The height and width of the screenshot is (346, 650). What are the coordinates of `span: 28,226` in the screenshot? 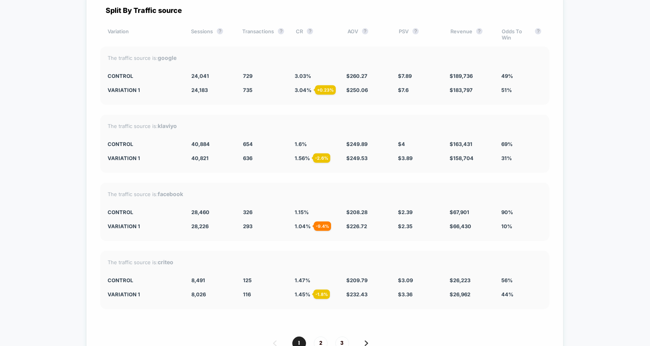 It's located at (200, 226).